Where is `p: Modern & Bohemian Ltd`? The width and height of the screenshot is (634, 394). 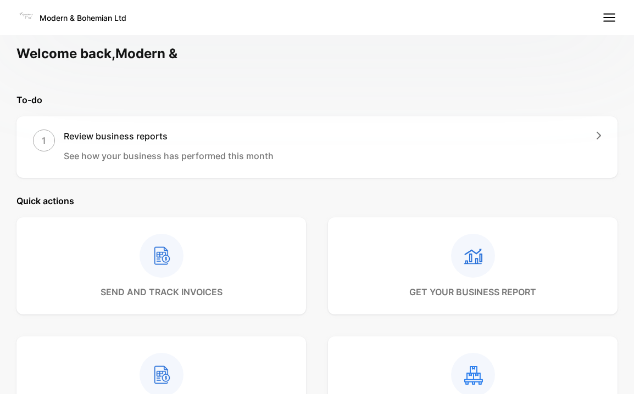 p: Modern & Bohemian Ltd is located at coordinates (83, 18).